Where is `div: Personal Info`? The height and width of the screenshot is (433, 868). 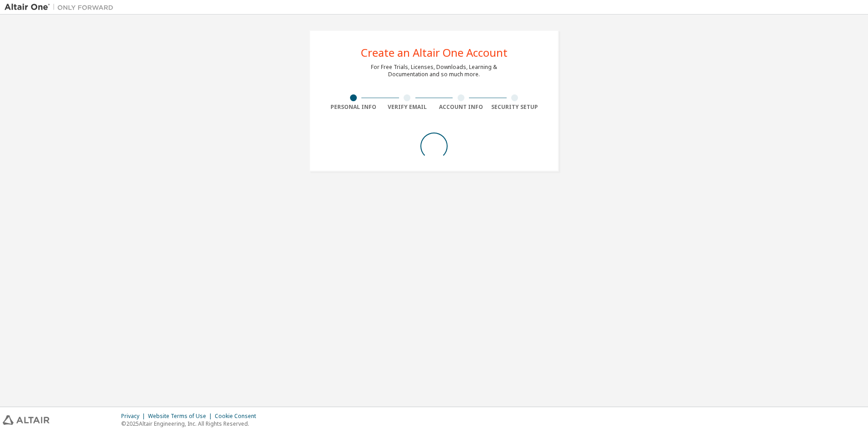 div: Personal Info is located at coordinates (353, 107).